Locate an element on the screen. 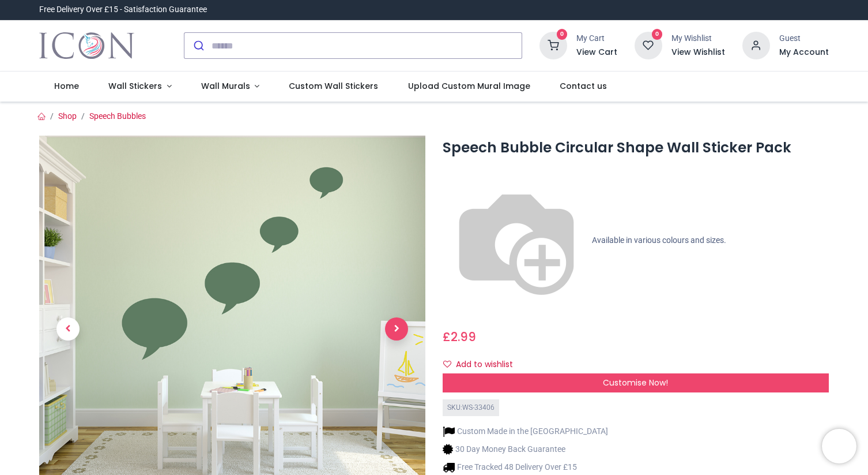  span: Custom Wall Stickers is located at coordinates (333, 86).